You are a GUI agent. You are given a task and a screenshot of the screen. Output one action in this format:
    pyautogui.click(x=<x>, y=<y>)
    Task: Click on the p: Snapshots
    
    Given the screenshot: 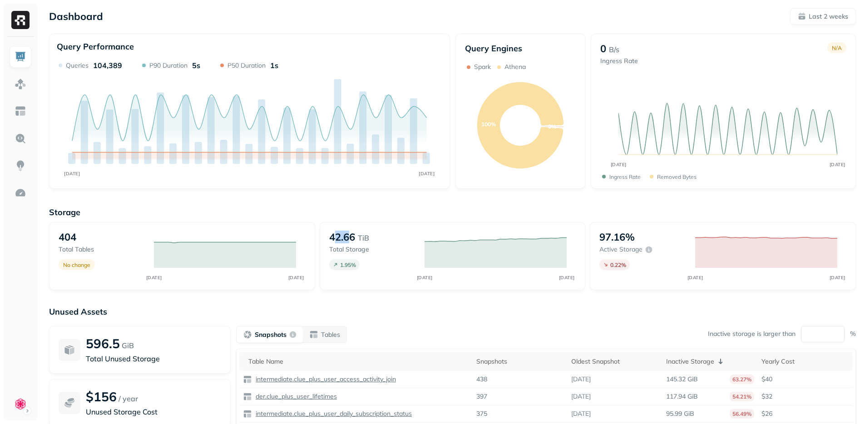 What is the action you would take?
    pyautogui.click(x=270, y=334)
    